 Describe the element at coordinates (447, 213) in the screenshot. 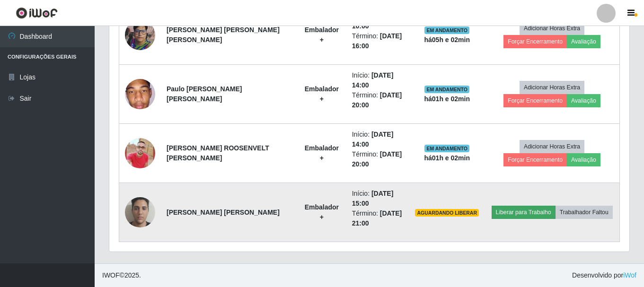

I see `span: AGUARDANDO LIBERAR` at that location.